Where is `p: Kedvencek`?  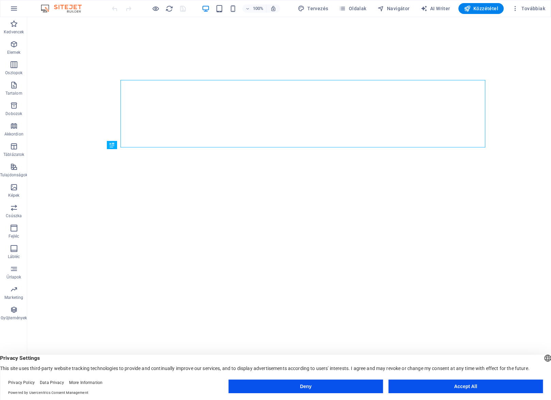
p: Kedvencek is located at coordinates (14, 32).